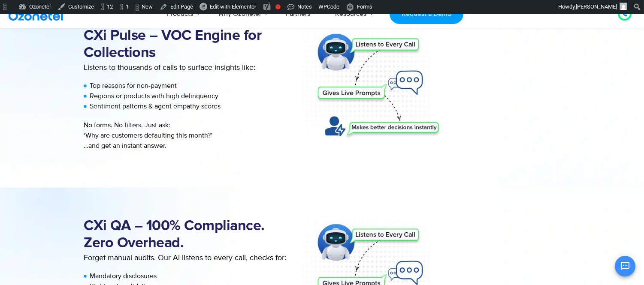  I want to click on div: Focus keyphrase not set, so click(278, 7).